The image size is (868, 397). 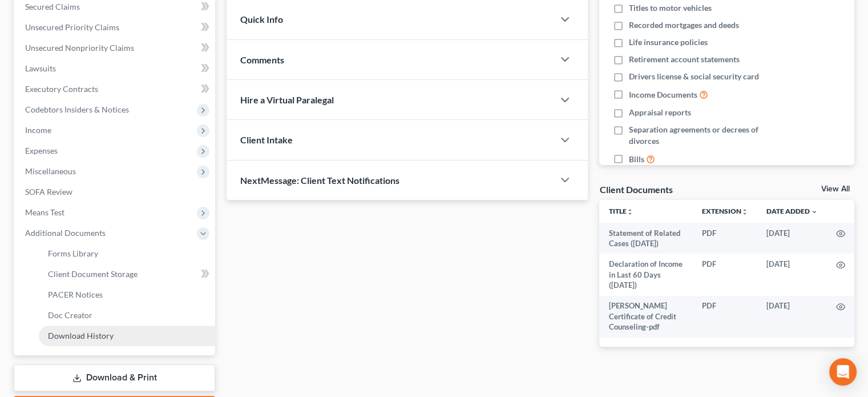 I want to click on span: Executory Contracts, so click(x=62, y=88).